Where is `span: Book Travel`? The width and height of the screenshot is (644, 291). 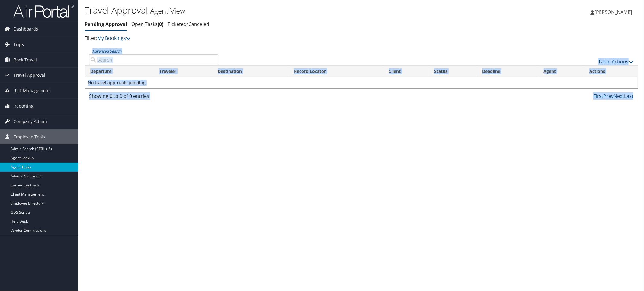 span: Book Travel is located at coordinates (25, 60).